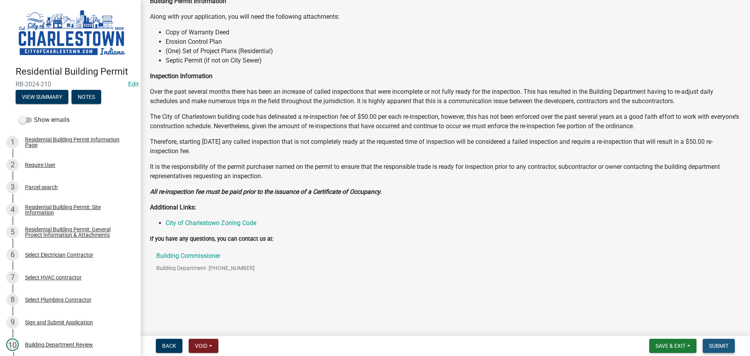 The height and width of the screenshot is (356, 750). Describe the element at coordinates (44, 120) in the screenshot. I see `label: Show emails` at that location.